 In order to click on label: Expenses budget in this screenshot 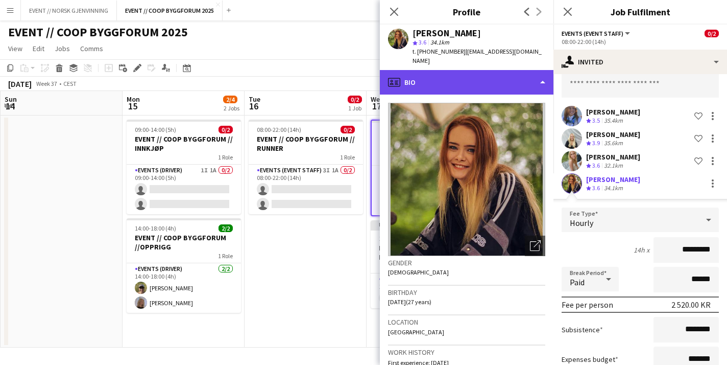, I will do `click(590, 359)`.